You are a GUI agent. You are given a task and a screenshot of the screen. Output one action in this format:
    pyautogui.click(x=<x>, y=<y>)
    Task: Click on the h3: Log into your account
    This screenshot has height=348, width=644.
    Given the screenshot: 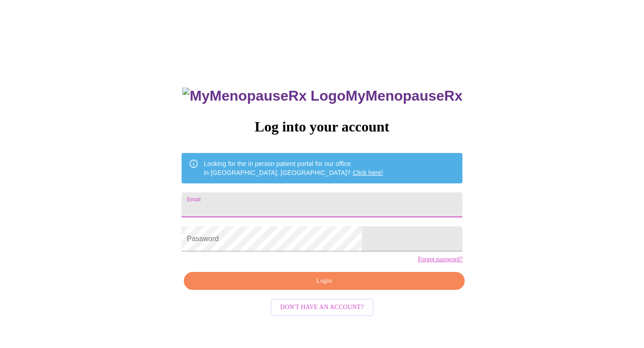 What is the action you would take?
    pyautogui.click(x=322, y=126)
    